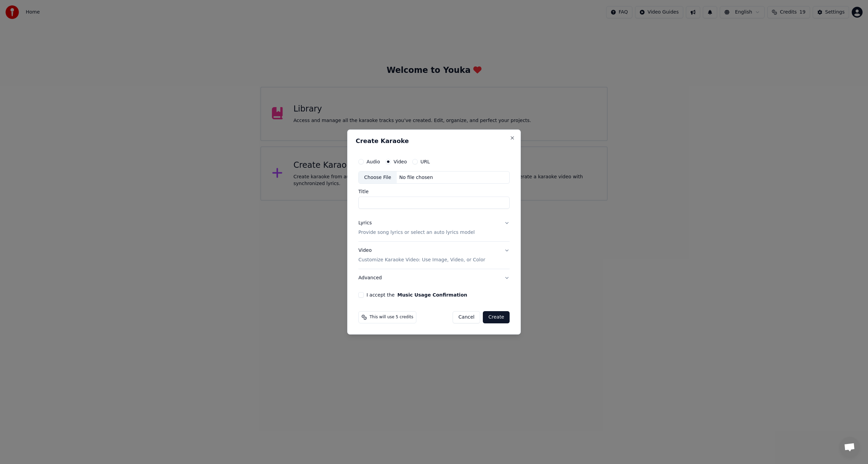  Describe the element at coordinates (365, 223) in the screenshot. I see `div: Lyrics` at that location.